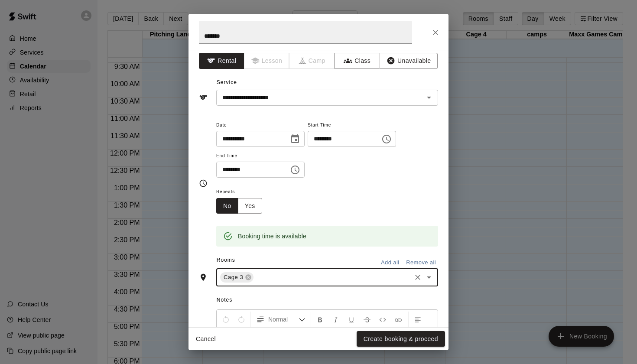  I want to click on span: Service, so click(227, 82).